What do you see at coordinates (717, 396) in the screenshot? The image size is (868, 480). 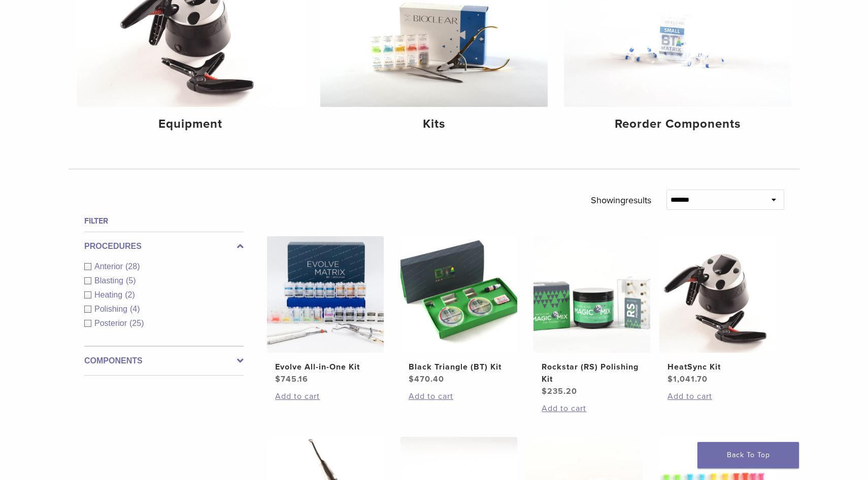 I see `a: Add to cart: “HeatSync Kit”` at bounding box center [717, 396].